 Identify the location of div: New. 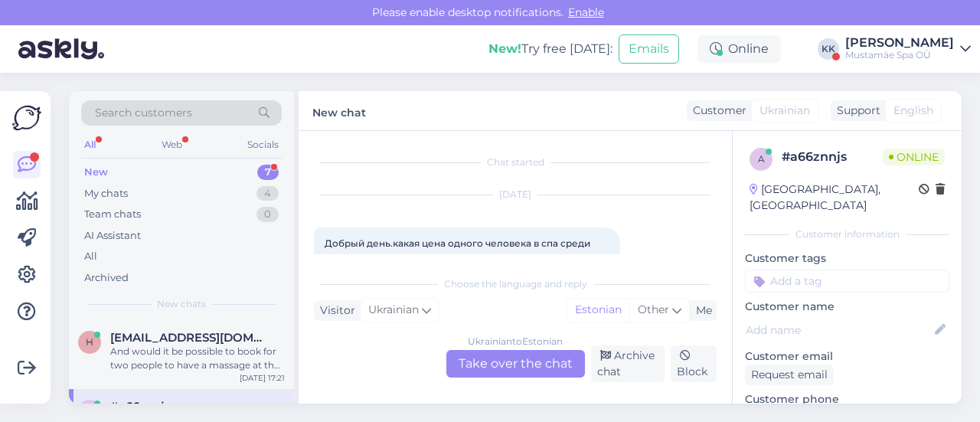
(96, 173).